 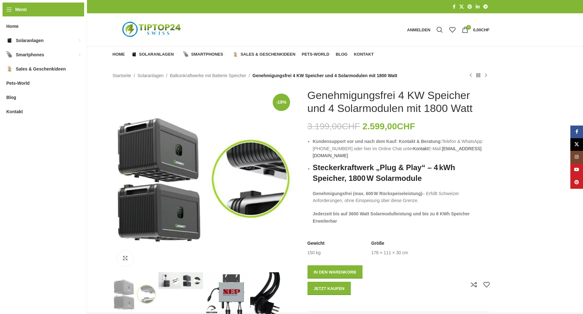 I want to click on span: 0, so click(x=468, y=27).